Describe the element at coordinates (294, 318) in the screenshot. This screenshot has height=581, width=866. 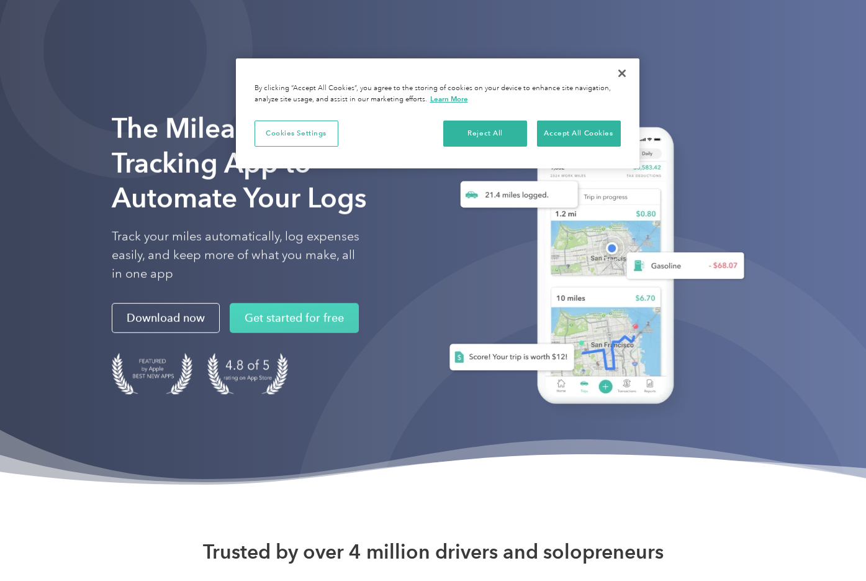
I see `a: Get started for free` at that location.